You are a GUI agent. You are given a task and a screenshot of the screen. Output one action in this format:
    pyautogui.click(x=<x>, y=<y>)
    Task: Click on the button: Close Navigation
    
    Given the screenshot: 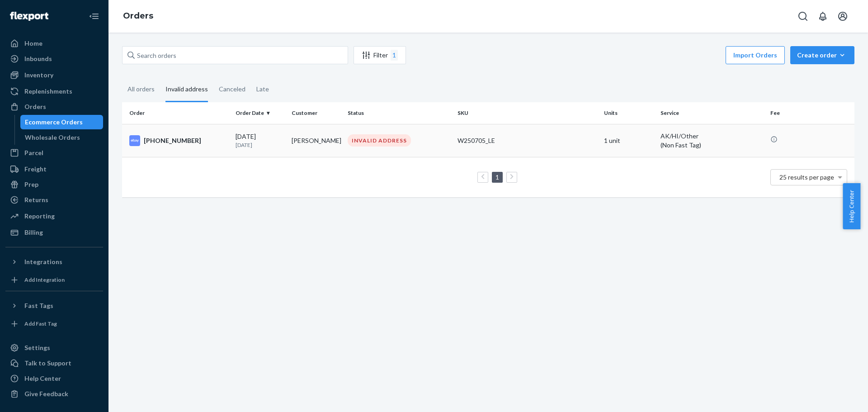 What is the action you would take?
    pyautogui.click(x=94, y=16)
    